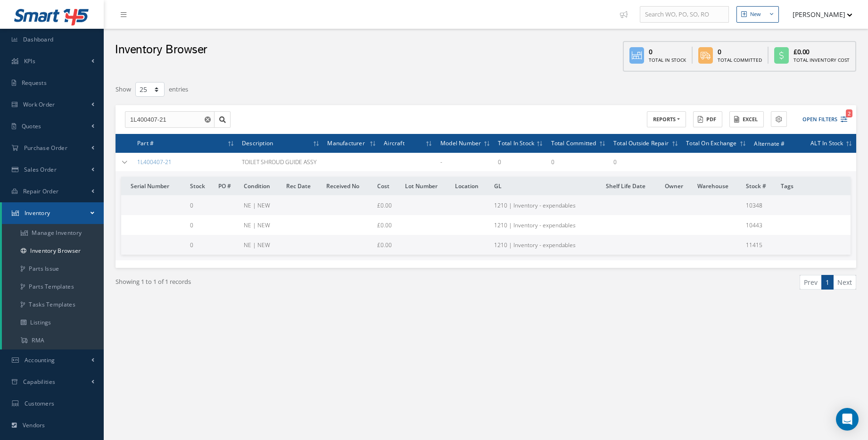  Describe the element at coordinates (461, 142) in the screenshot. I see `span: Model Number` at that location.